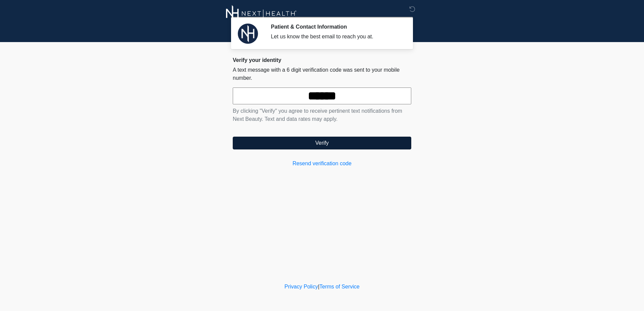  I want to click on h2: Verify your identity, so click(322, 60).